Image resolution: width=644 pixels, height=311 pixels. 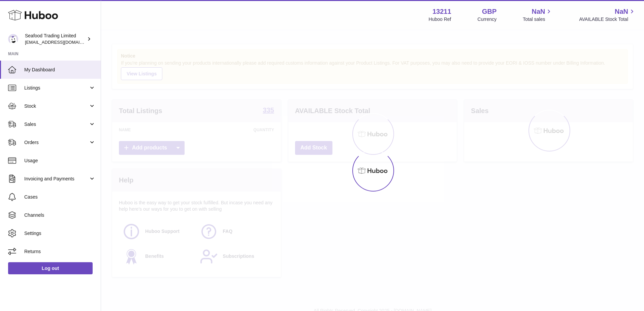 I want to click on span: Usage, so click(x=60, y=160).